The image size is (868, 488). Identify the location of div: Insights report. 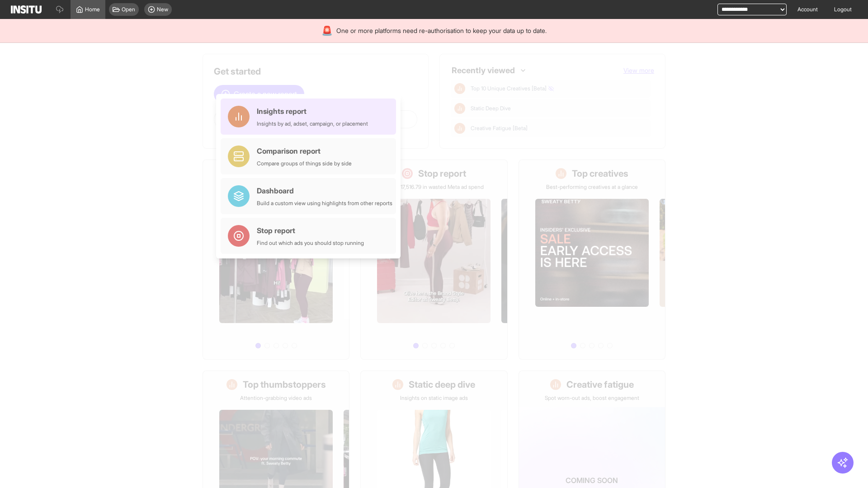
(312, 111).